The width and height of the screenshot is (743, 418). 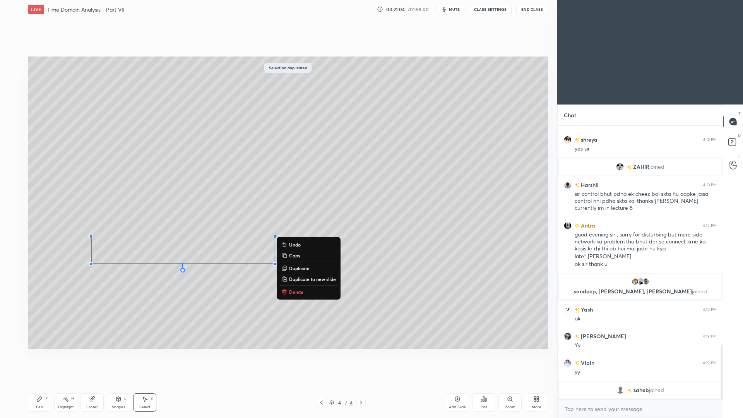 I want to click on p: Selection duplicated, so click(x=288, y=68).